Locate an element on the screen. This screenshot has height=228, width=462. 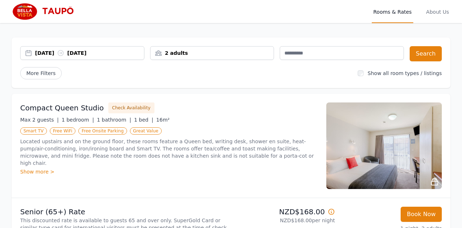
span: Free Onsite Parking is located at coordinates (102, 131).